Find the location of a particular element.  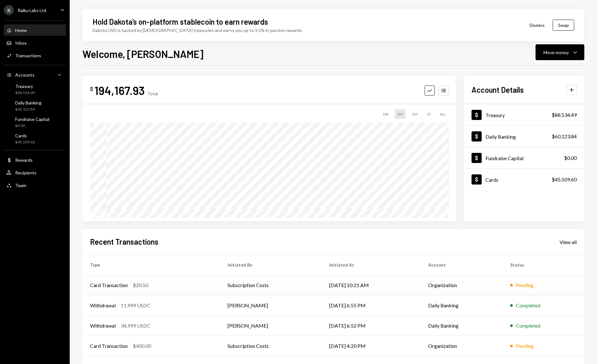

div: 1M is located at coordinates (400, 114).